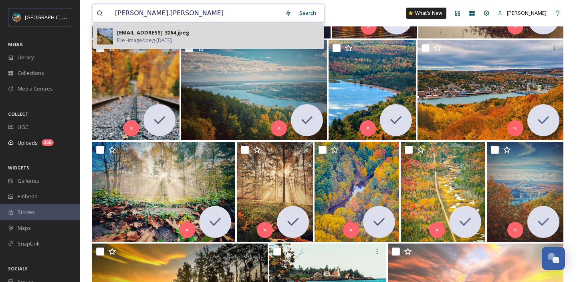 This screenshot has width=577, height=282. I want to click on img: ext_1759781683.469453_wagner.cassandra@gmail.com-Hancock-MI-2.jpg, so click(275, 192).